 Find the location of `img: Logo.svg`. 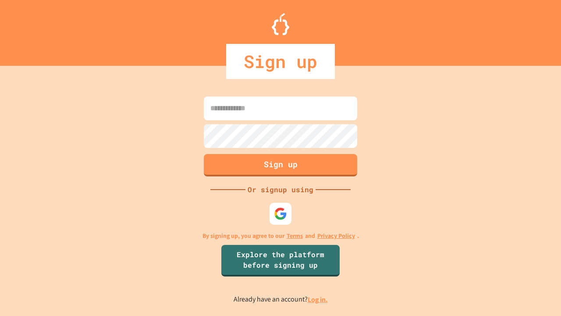

img: Logo.svg is located at coordinates (280, 24).